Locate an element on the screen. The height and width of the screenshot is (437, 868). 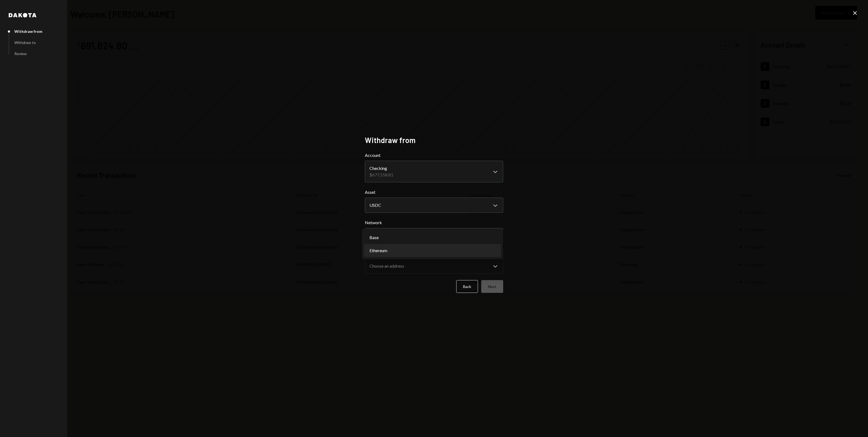
div: Withdraw from is located at coordinates (28, 31).